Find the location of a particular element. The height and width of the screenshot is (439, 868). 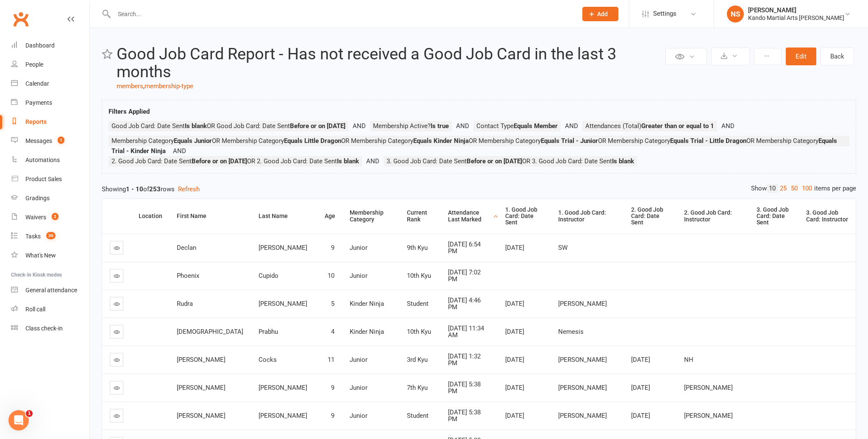

div: Showing of rows is located at coordinates (478, 189).